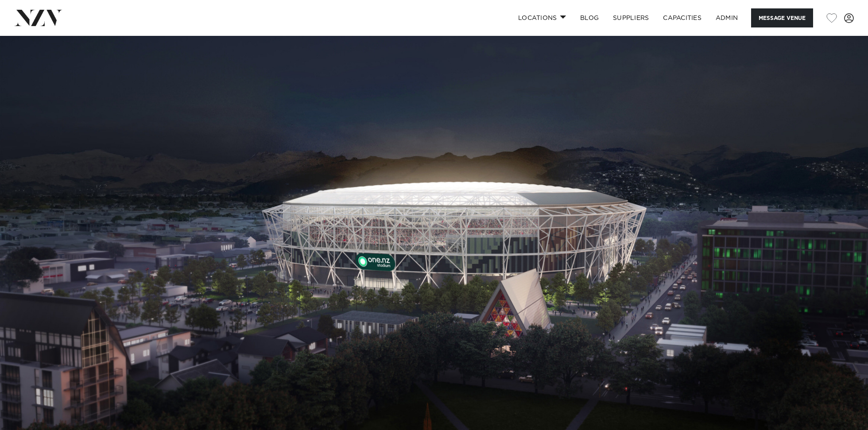  What do you see at coordinates (590, 18) in the screenshot?
I see `a: BLOG` at bounding box center [590, 18].